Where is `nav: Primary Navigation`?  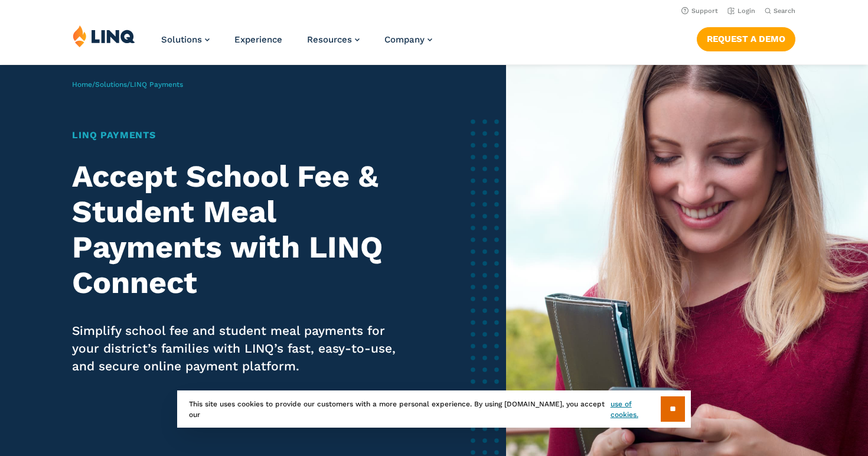 nav: Primary Navigation is located at coordinates (296, 44).